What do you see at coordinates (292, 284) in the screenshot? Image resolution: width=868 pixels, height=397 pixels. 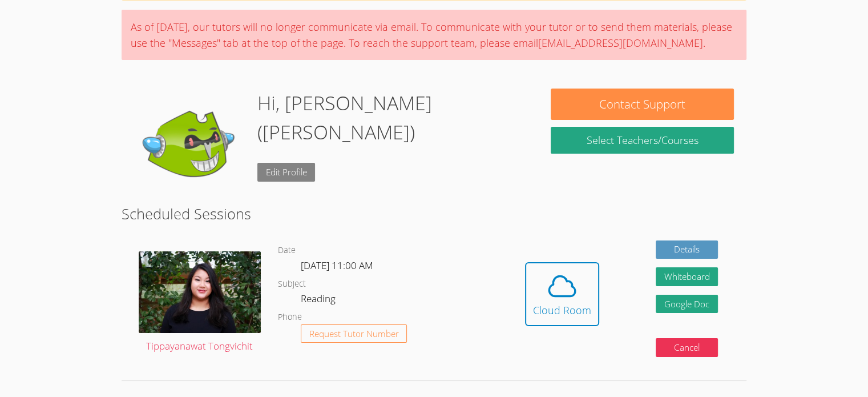 I see `dt: Subject` at bounding box center [292, 284].